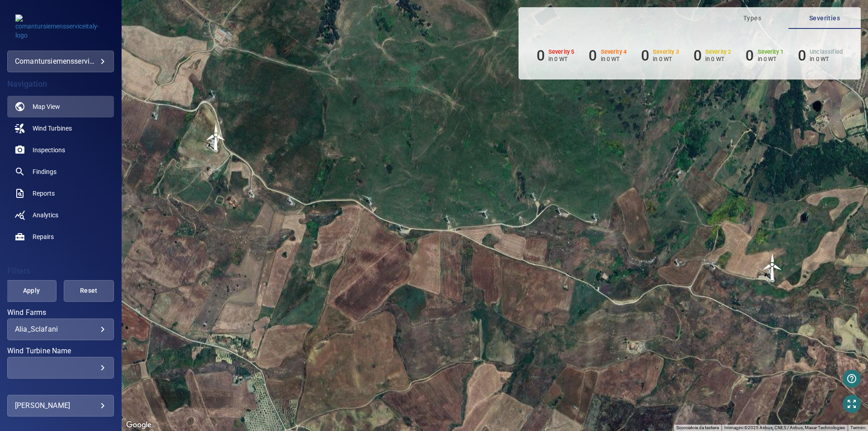 The height and width of the screenshot is (431, 868). Describe the element at coordinates (61, 313) in the screenshot. I see `label: Wind Farms` at that location.